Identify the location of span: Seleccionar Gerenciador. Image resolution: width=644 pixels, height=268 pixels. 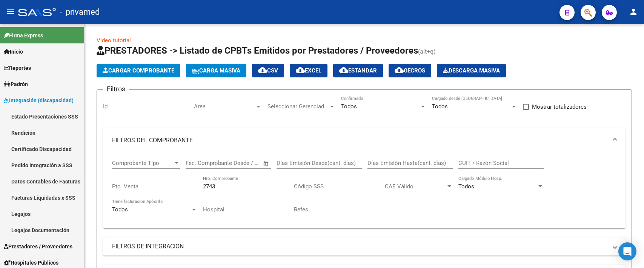
(298, 106).